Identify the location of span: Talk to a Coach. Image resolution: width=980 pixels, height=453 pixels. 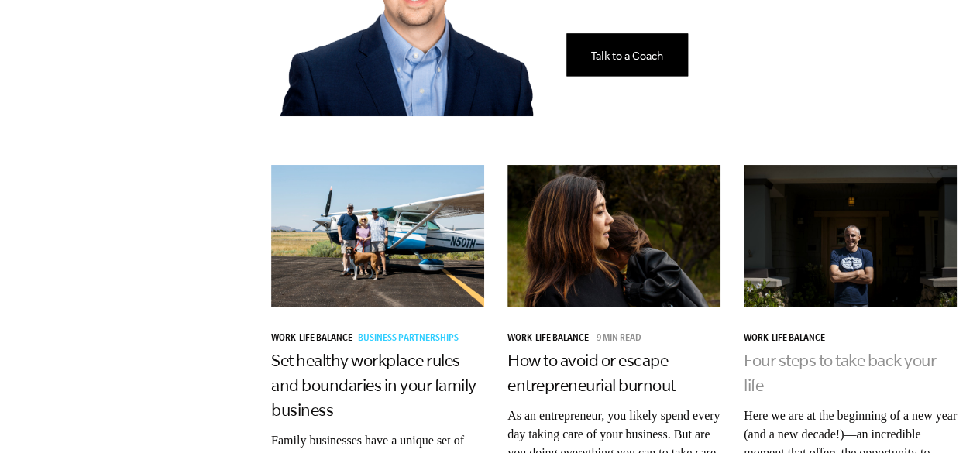
(627, 56).